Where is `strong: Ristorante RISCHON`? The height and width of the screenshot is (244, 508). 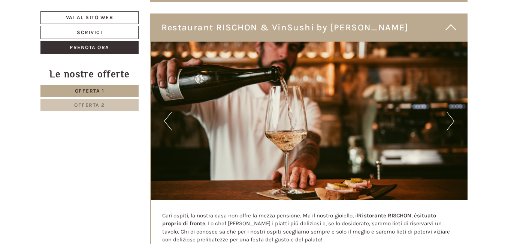 strong: Ristorante RISCHON is located at coordinates (385, 215).